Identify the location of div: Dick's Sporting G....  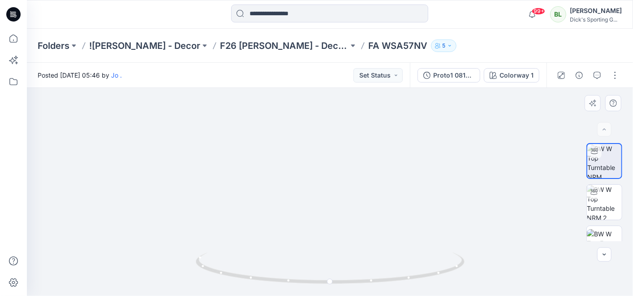
(596, 19).